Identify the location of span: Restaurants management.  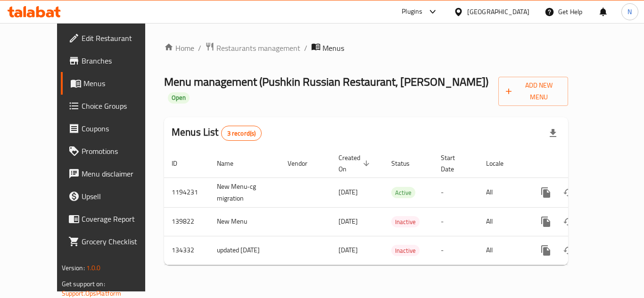
(259, 48).